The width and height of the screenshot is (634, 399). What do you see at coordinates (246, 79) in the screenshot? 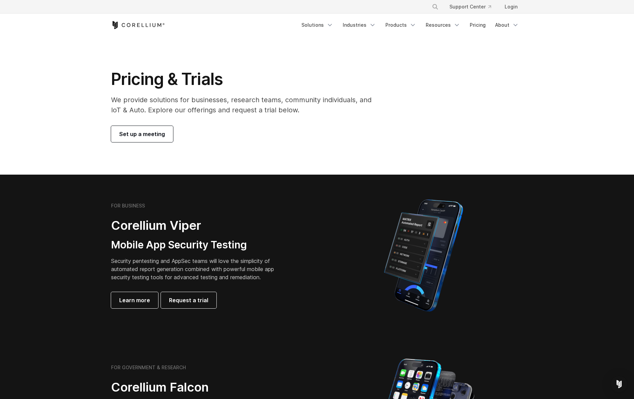
I see `h1: Pricing & Trials` at bounding box center [246, 79].